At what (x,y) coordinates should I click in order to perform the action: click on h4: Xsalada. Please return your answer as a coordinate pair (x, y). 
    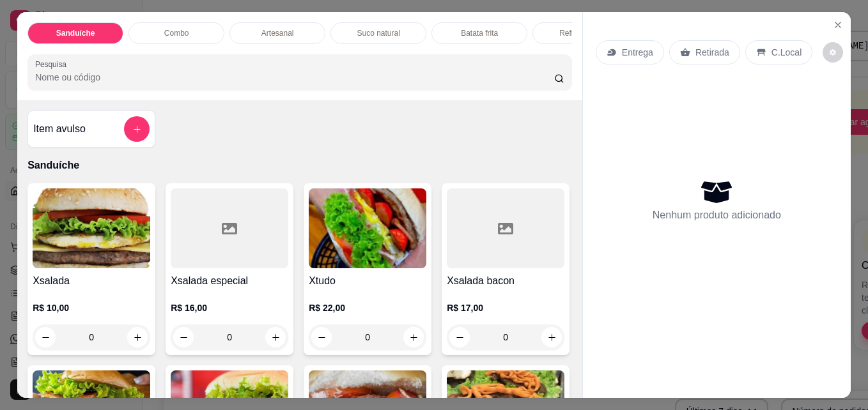
    Looking at the image, I should click on (92, 282).